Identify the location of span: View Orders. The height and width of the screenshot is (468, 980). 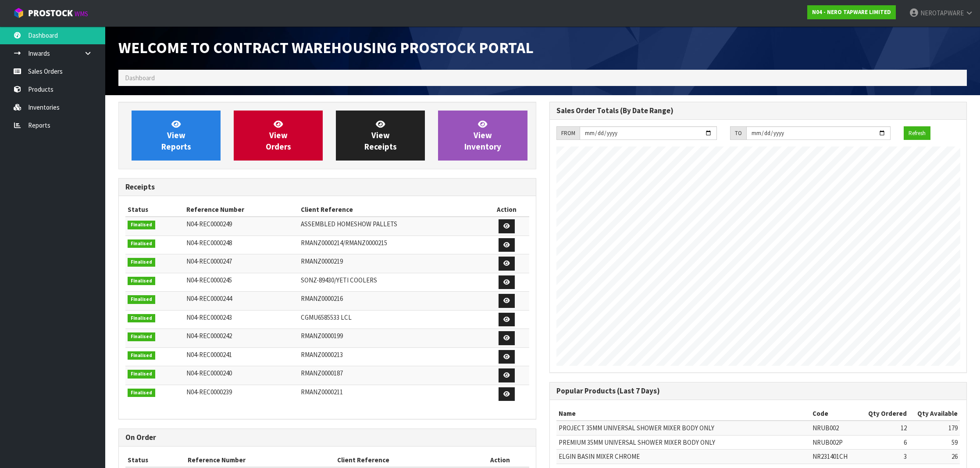
(279, 135).